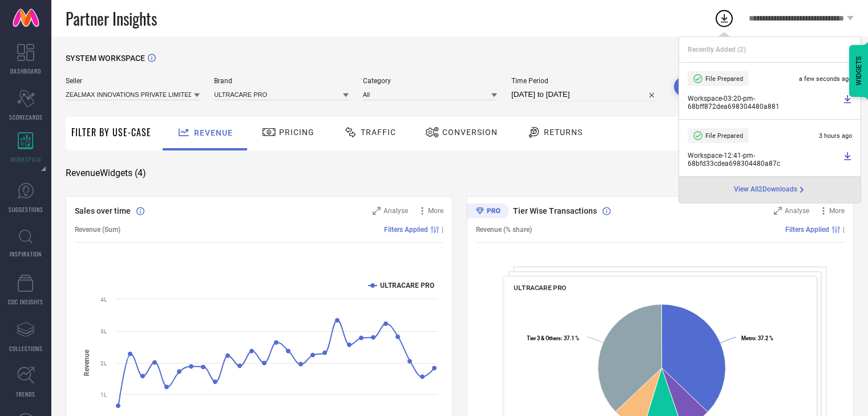 The height and width of the screenshot is (416, 868). Describe the element at coordinates (544, 338) in the screenshot. I see `tspan: Tier 3 & Others` at that location.